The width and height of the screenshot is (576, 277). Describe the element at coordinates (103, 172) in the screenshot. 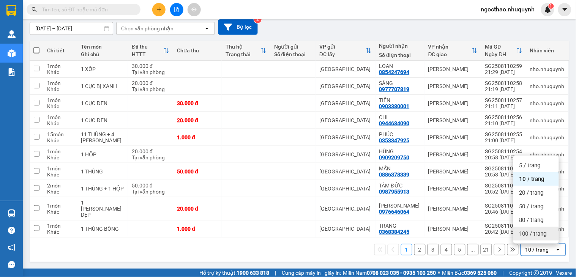

I see `div: 1 THÙNG` at that location.